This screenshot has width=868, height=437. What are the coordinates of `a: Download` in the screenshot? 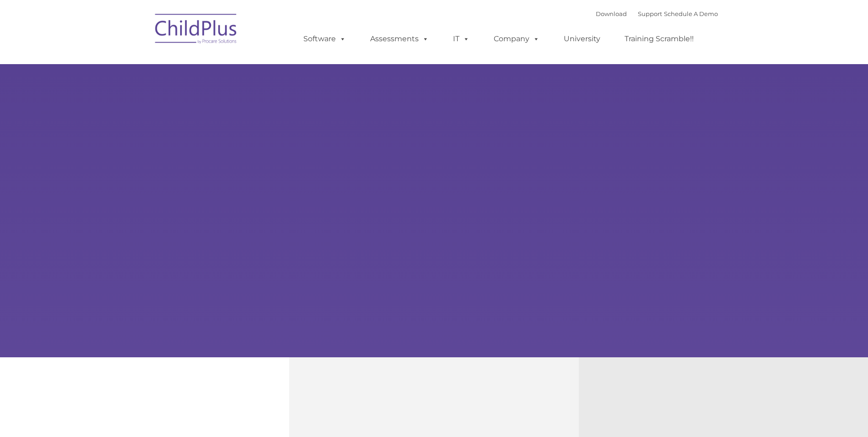 It's located at (611, 14).